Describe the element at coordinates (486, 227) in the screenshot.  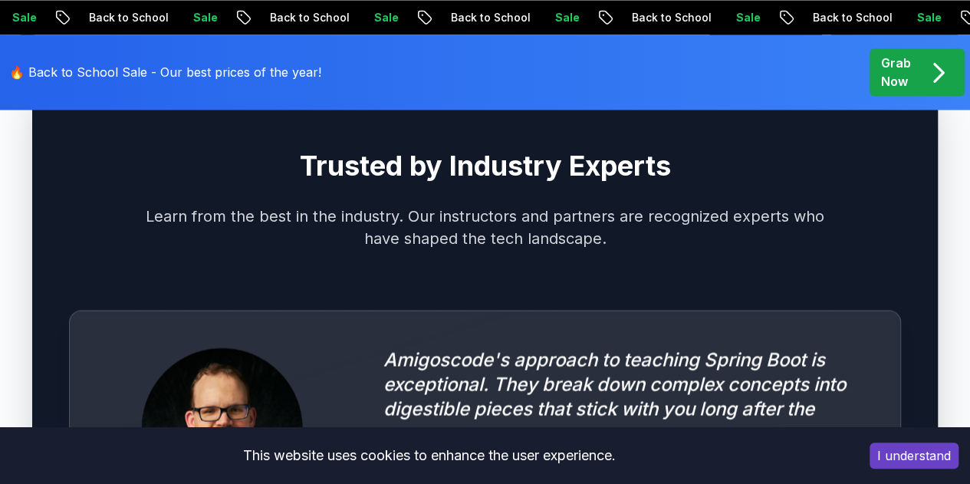
I see `p: Learn from the best in the industry. Our instructors and partners are recognized experts who have...` at that location.